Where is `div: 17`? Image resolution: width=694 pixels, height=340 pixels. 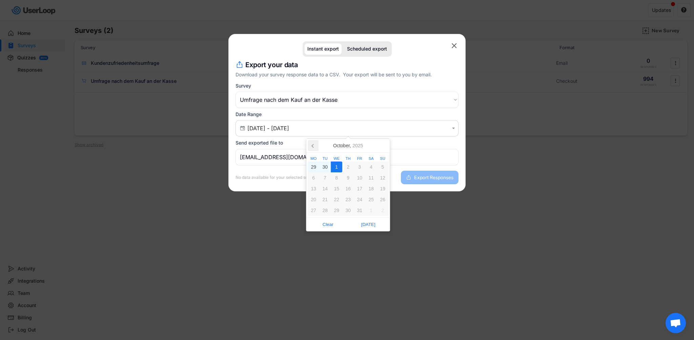 div: 17 is located at coordinates (360, 188).